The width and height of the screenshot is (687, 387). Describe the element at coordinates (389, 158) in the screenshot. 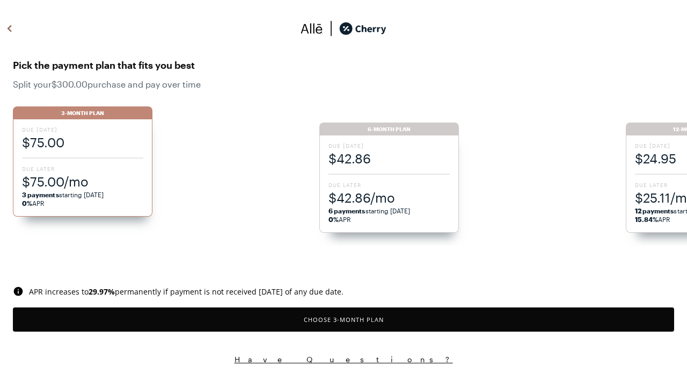

I see `span: $42.86` at that location.